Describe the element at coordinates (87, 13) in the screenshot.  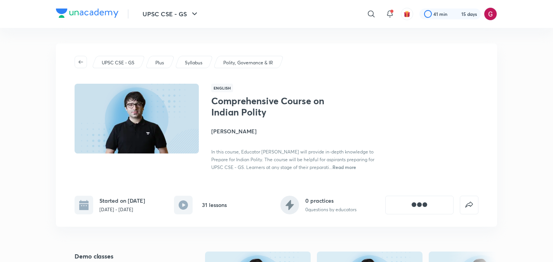
I see `img: Company Logo` at that location.